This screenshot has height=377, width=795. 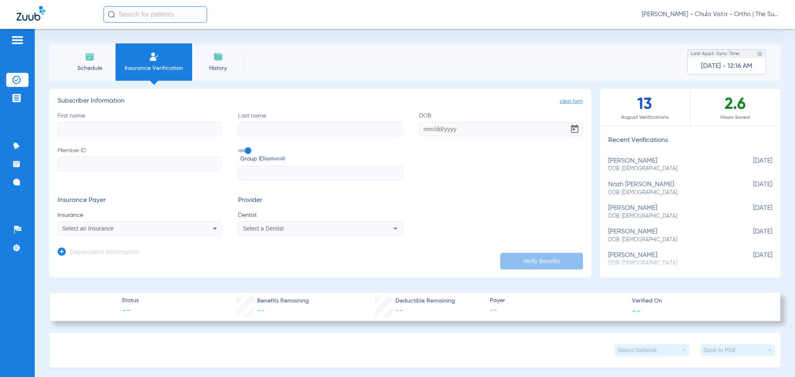 I want to click on span: Dentist, so click(x=320, y=215).